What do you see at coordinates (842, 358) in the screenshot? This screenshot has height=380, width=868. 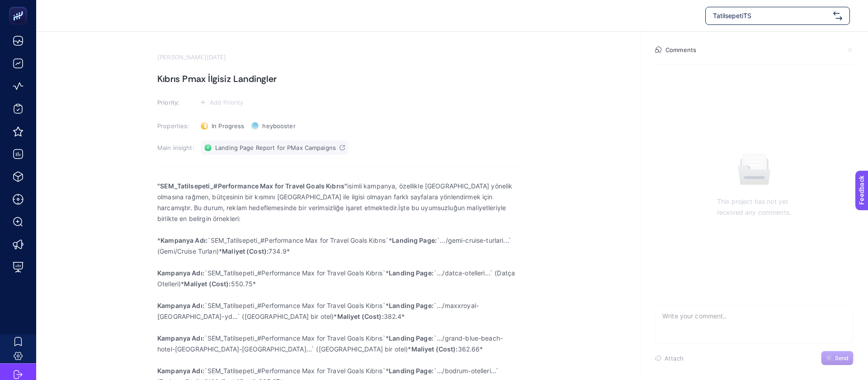 I see `span: Send` at bounding box center [842, 358].